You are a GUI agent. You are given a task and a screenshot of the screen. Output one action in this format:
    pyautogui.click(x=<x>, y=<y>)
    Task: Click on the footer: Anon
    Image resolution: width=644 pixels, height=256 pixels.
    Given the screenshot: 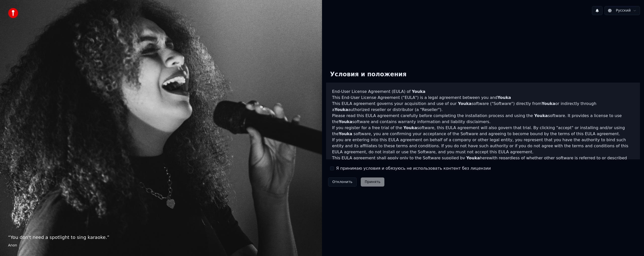 What is the action you would take?
    pyautogui.click(x=161, y=245)
    